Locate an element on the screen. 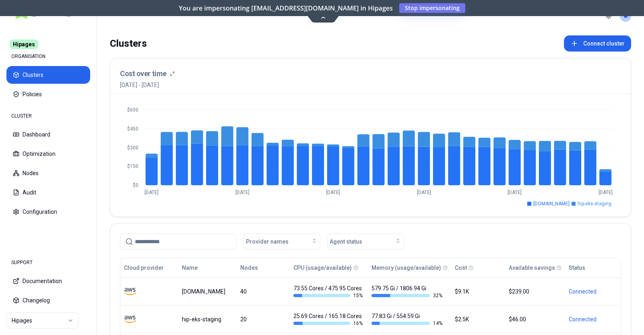 The width and height of the screenshot is (644, 335). div: hip-eks-staging is located at coordinates (208, 320).